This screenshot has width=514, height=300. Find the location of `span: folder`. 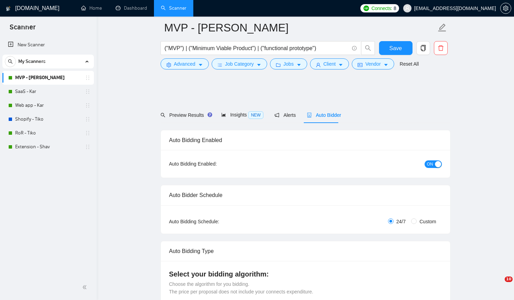

span: folder is located at coordinates (278, 65).